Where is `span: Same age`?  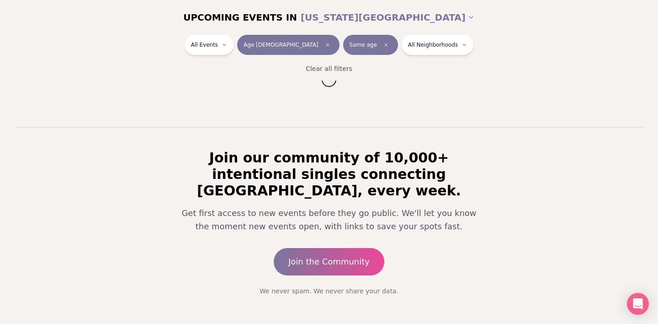
span: Same age is located at coordinates (363, 45).